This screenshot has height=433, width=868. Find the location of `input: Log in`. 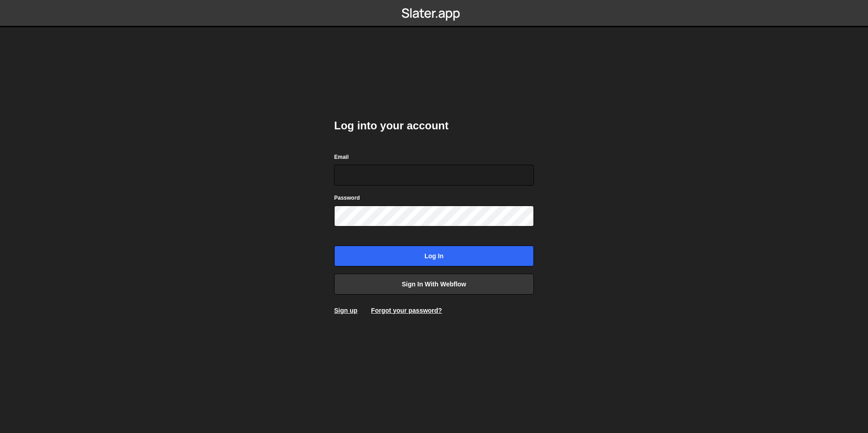

input: Log in is located at coordinates (434, 256).